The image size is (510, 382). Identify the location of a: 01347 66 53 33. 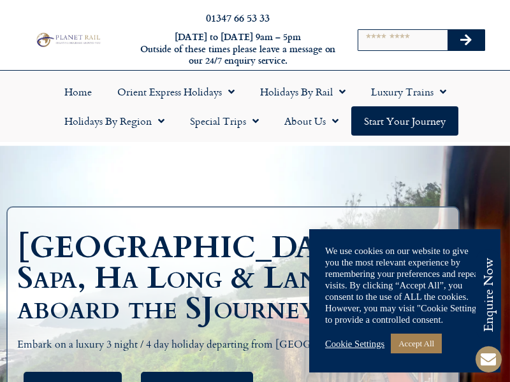
(238, 17).